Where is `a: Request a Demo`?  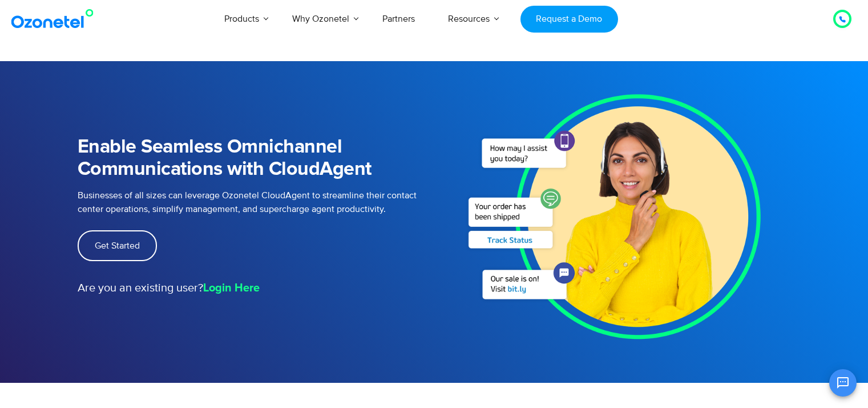
a: Request a Demo is located at coordinates (569, 19).